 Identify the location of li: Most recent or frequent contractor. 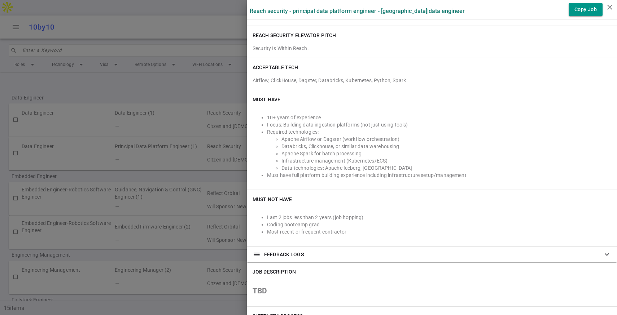
(439, 232).